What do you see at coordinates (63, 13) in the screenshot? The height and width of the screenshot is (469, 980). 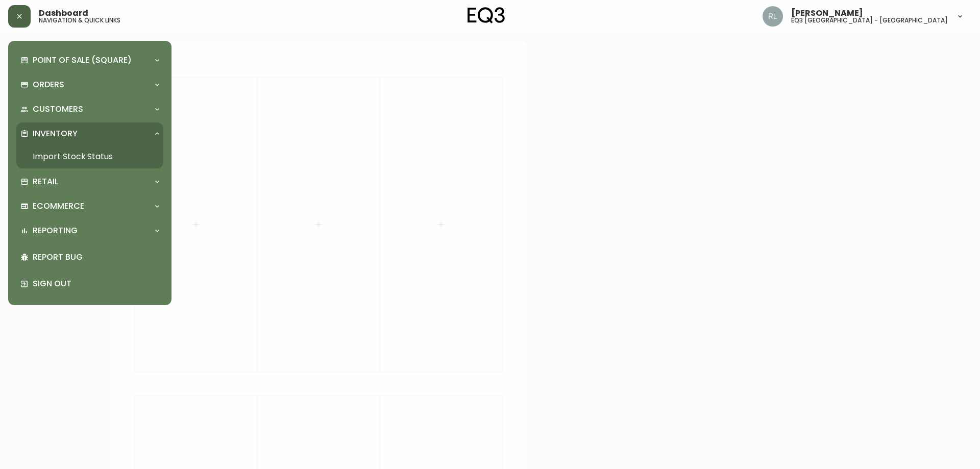 I see `span: Dashboard` at bounding box center [63, 13].